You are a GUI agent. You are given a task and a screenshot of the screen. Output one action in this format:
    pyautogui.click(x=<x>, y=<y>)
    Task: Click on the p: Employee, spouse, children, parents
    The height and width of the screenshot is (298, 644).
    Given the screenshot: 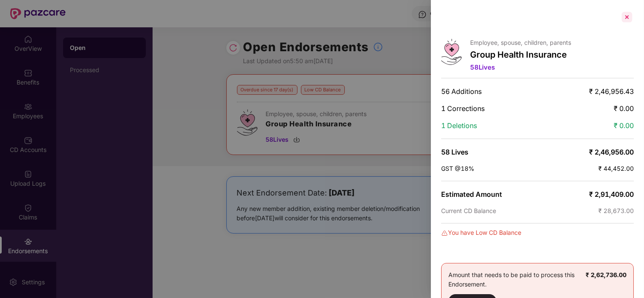 What is the action you would take?
    pyautogui.click(x=521, y=42)
    